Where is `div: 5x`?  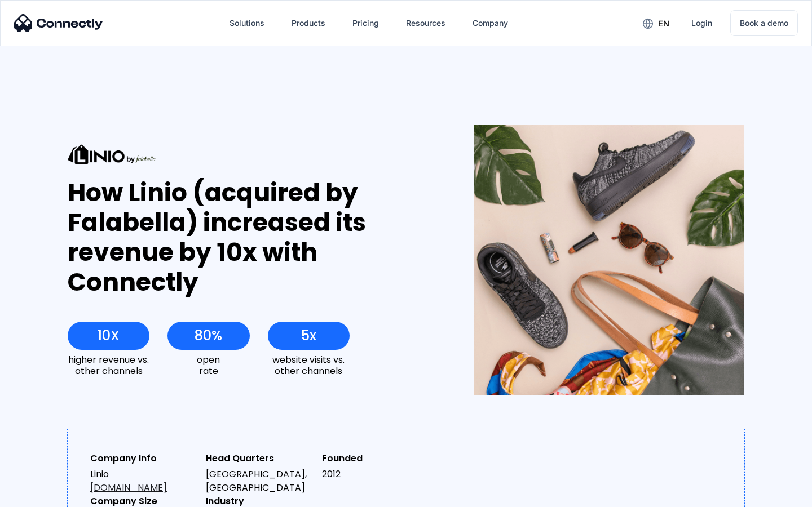 div: 5x is located at coordinates (309, 335).